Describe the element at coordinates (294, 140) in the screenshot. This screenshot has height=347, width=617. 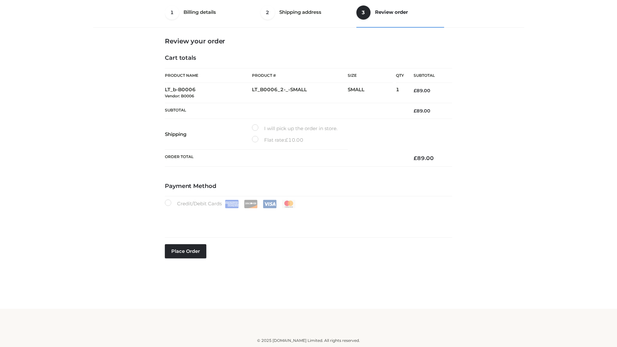
I see `bdi: 10.00` at that location.